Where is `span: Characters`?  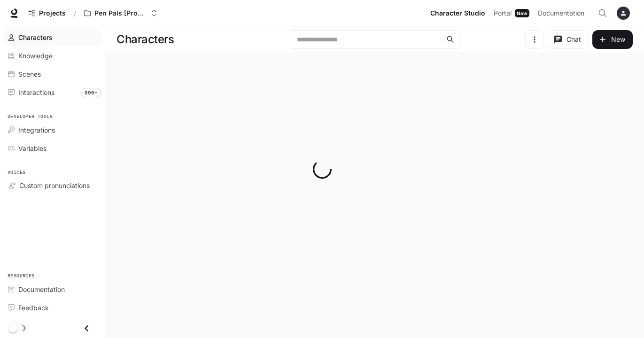 span: Characters is located at coordinates (35, 37).